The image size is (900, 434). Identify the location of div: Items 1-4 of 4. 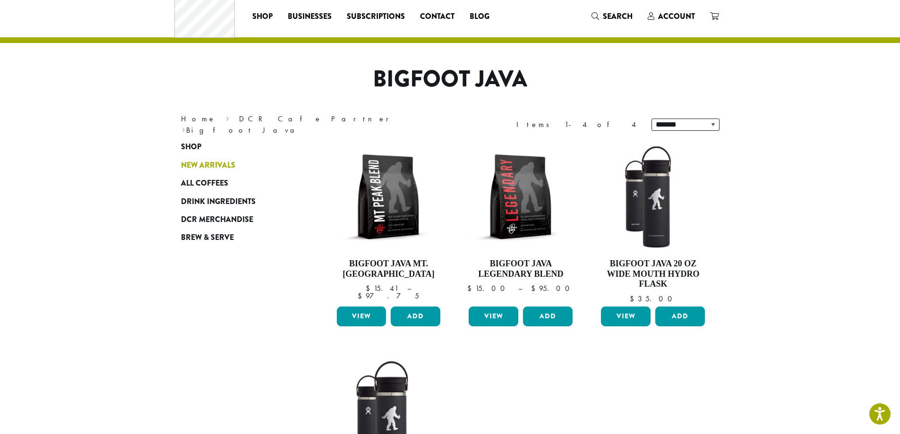
(577, 125).